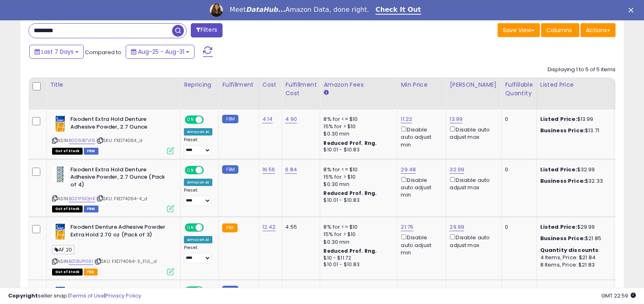  What do you see at coordinates (457, 227) in the screenshot?
I see `a: 29.99` at bounding box center [457, 227].